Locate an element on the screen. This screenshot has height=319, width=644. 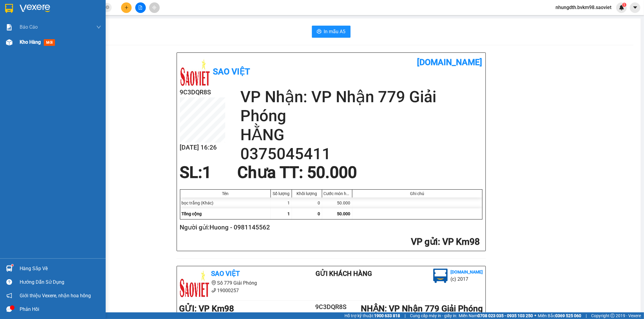
div: 0 is located at coordinates (307, 203).